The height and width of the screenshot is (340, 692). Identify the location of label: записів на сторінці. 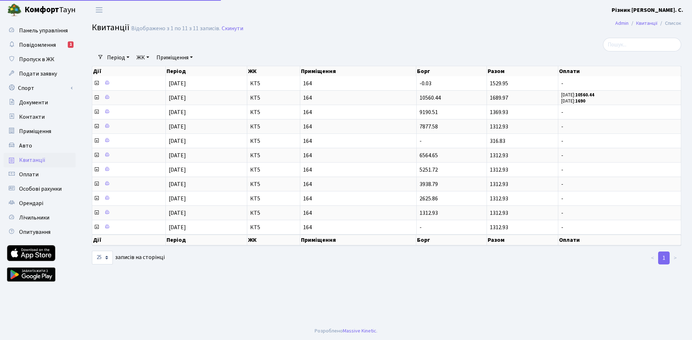
(128, 258).